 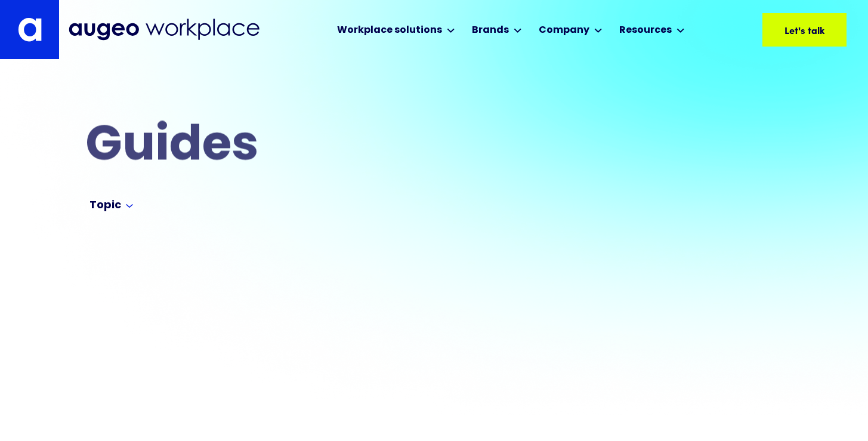 What do you see at coordinates (646, 31) in the screenshot?
I see `div: Resources` at bounding box center [646, 31].